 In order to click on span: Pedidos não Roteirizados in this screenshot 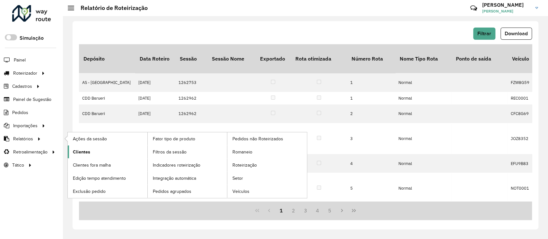, I will do `click(258, 139)`.